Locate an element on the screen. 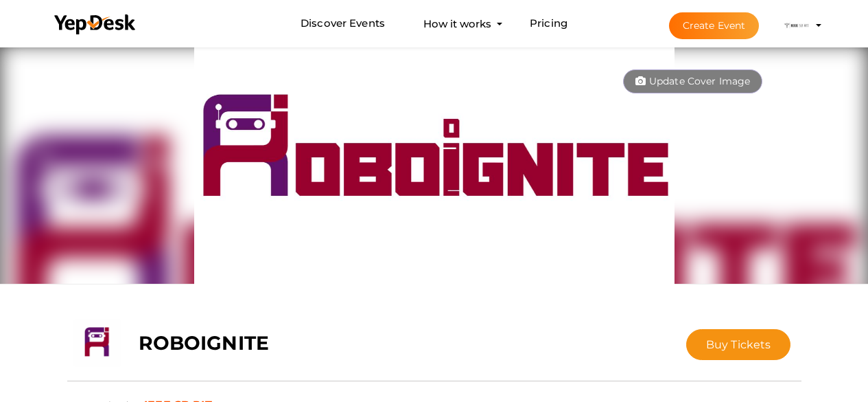 Image resolution: width=868 pixels, height=402 pixels. span: Buy Tickets is located at coordinates (738, 344).